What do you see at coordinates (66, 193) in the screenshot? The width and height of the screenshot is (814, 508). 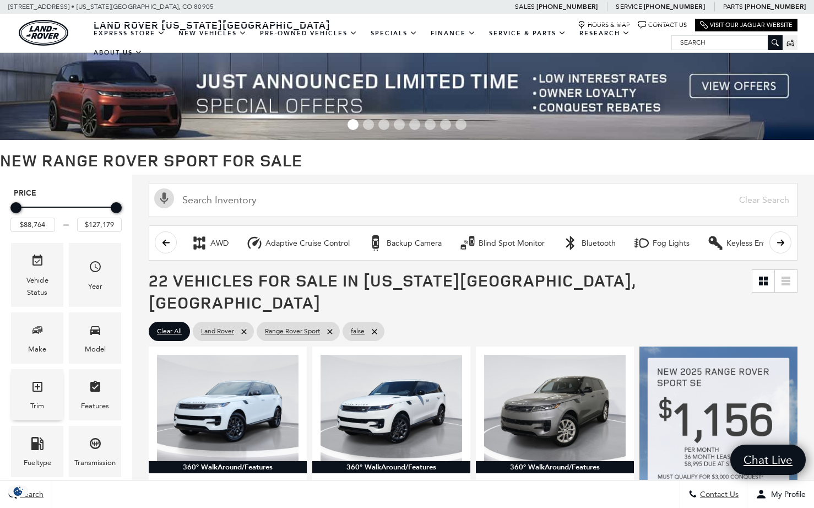 I see `h5: Price` at bounding box center [66, 193].